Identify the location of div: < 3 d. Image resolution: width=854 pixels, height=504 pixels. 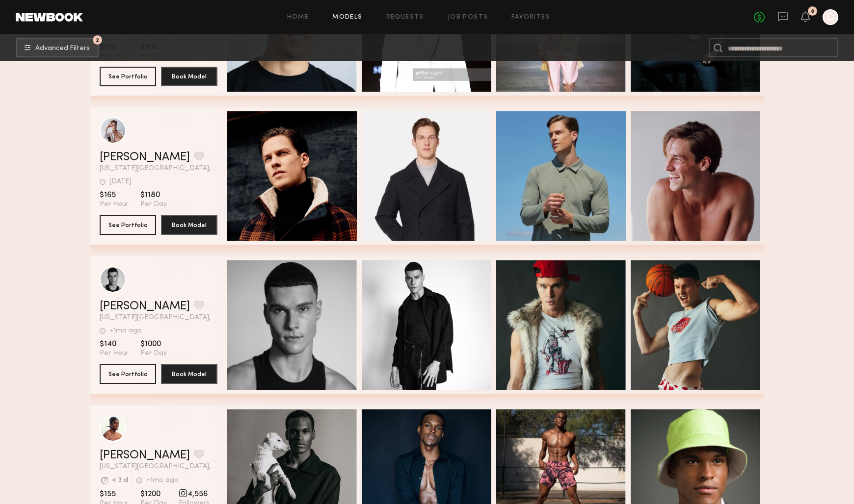
(120, 481).